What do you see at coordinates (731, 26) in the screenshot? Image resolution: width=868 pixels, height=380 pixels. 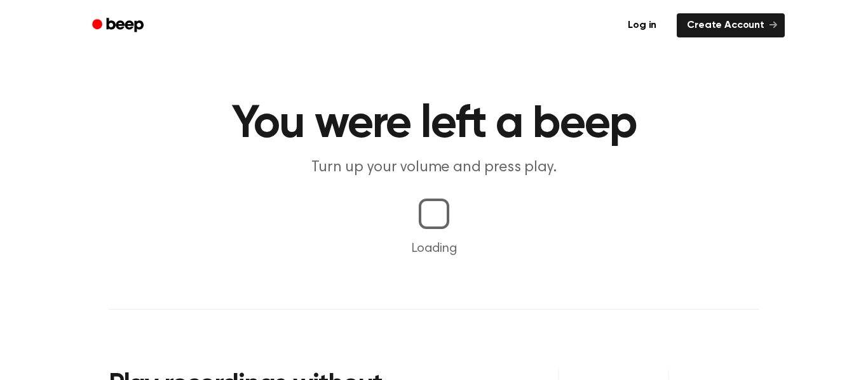 I see `a: Create Account` at bounding box center [731, 26].